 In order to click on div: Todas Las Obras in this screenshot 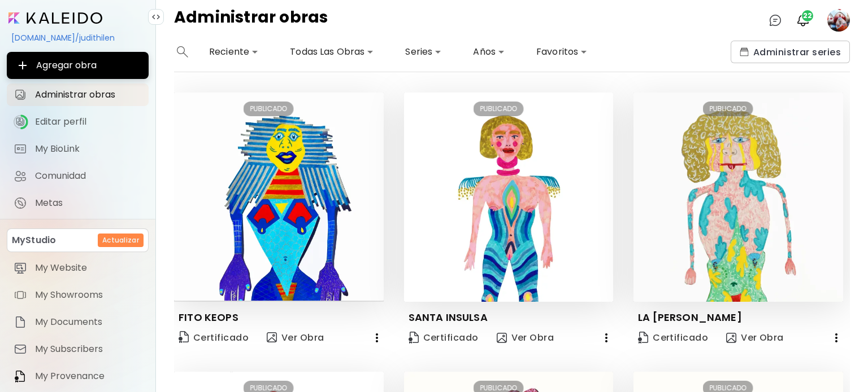, I will do `click(332, 52)`.